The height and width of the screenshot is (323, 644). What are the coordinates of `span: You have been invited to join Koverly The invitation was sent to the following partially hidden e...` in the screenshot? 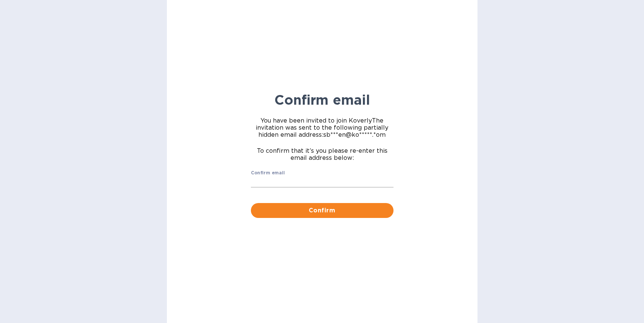 It's located at (322, 128).